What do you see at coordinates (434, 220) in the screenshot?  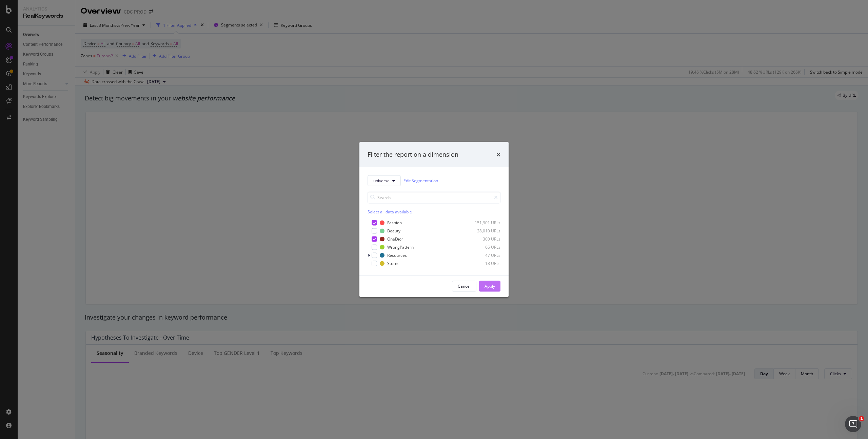 I see `div: modal` at bounding box center [434, 220].